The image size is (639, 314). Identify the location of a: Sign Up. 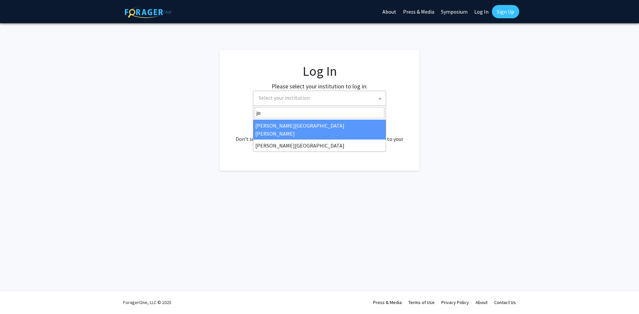
(505, 12).